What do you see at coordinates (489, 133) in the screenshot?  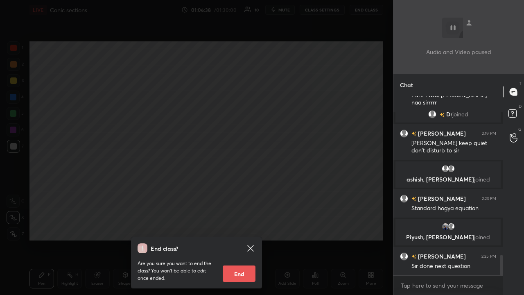 I see `div: 2:19 PM` at bounding box center [489, 133].